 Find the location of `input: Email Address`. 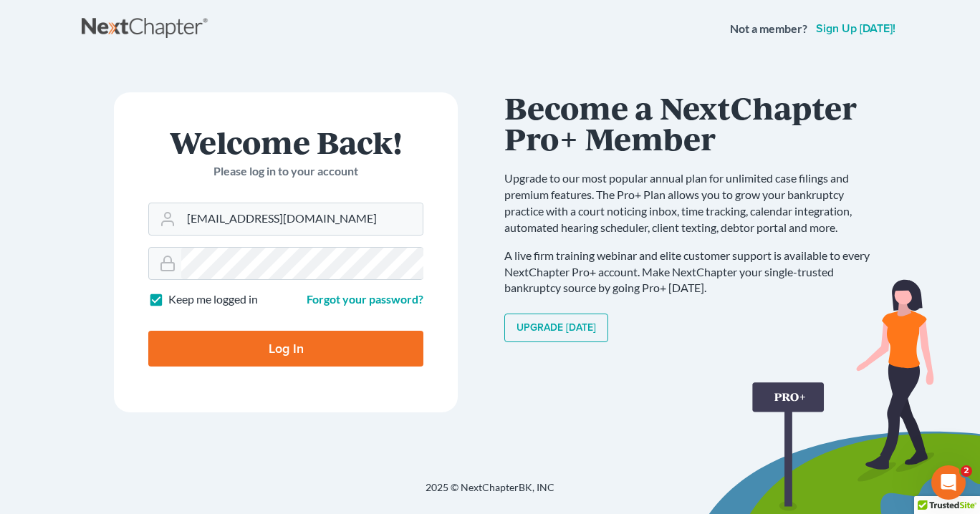

input: Email Address is located at coordinates (302, 219).